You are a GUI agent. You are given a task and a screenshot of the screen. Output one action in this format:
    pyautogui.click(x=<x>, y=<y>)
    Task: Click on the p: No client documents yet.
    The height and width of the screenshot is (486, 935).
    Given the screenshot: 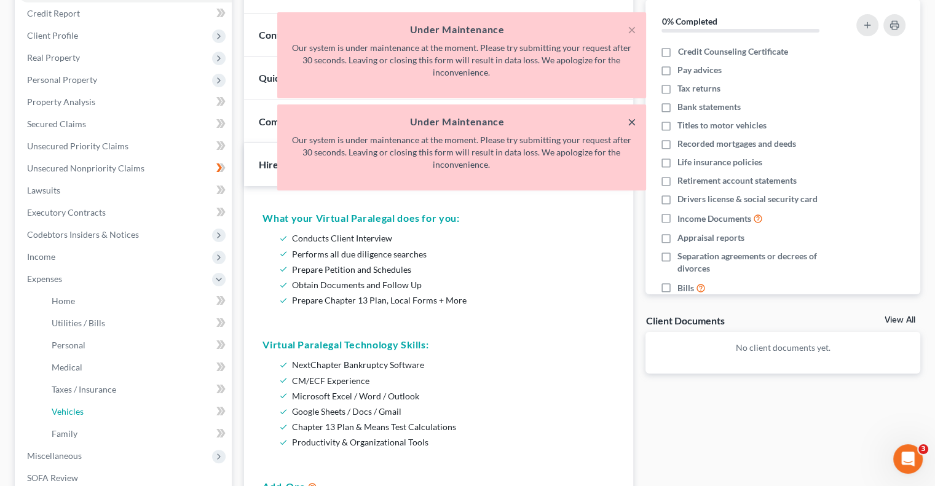 What is the action you would take?
    pyautogui.click(x=782, y=348)
    